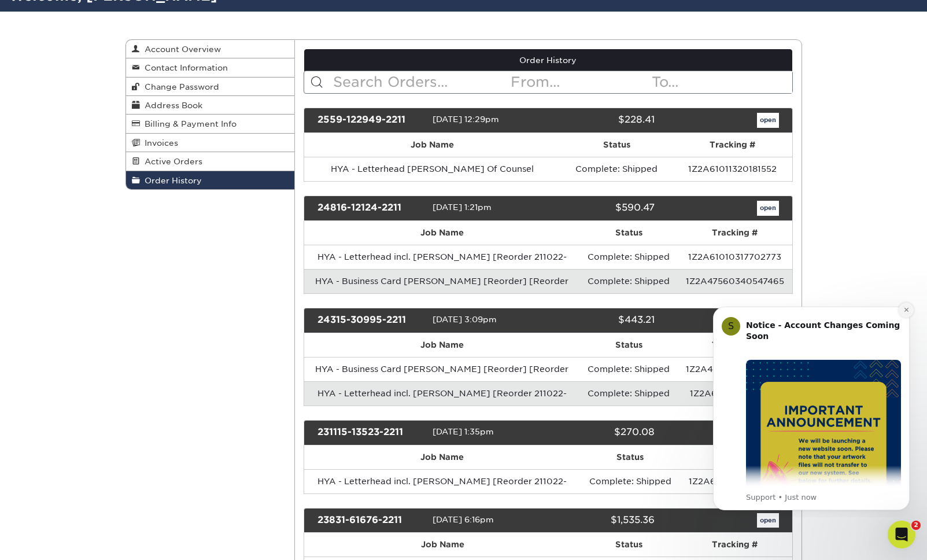 The height and width of the screenshot is (560, 927). I want to click on td: 1Z2A61010317702773, so click(735, 257).